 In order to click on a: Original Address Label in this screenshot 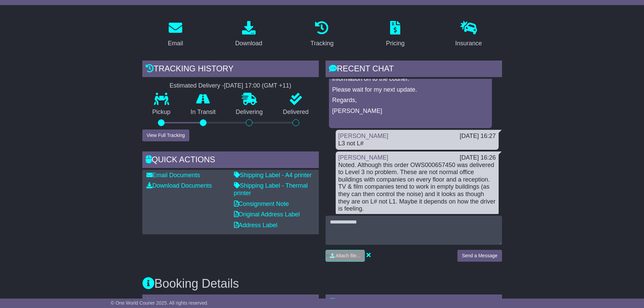, I will do `click(267, 214)`.